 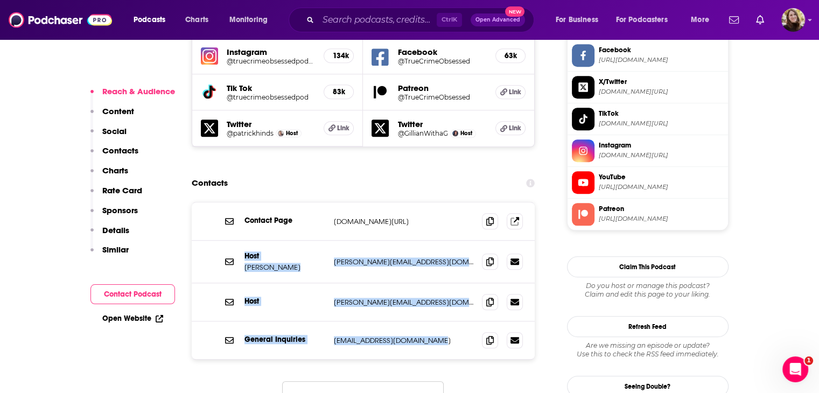 What do you see at coordinates (114, 215) in the screenshot?
I see `button: Sponsors` at bounding box center [114, 215].